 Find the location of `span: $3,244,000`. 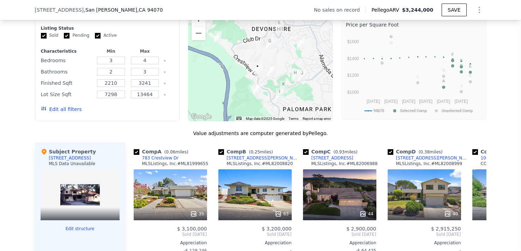

span: $3,244,000 is located at coordinates (418, 10).